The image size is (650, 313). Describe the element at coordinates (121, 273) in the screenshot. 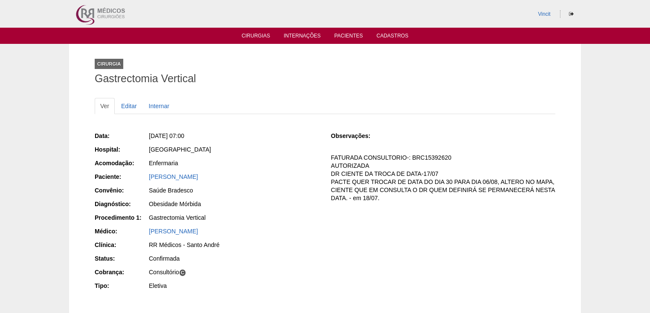

I see `div: Cobrança:` at that location.